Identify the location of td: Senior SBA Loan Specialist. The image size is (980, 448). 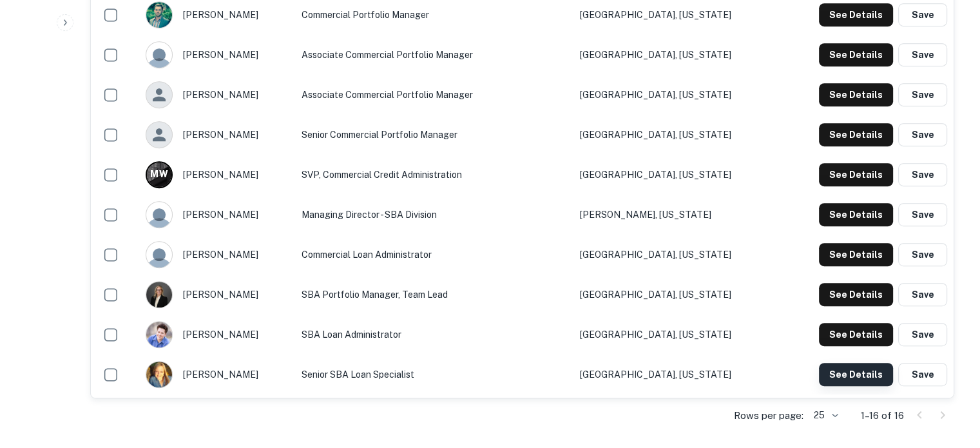
(434, 375).